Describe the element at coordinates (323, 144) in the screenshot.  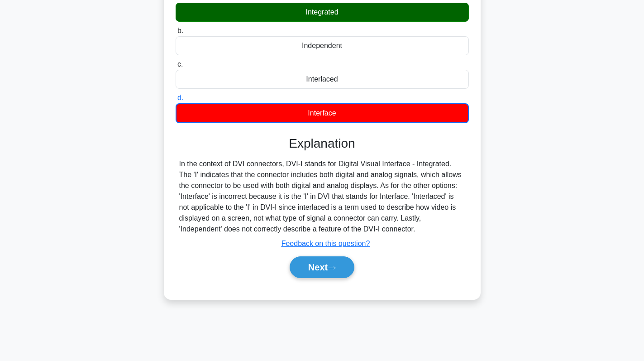
I see `h3: Explanation` at that location.